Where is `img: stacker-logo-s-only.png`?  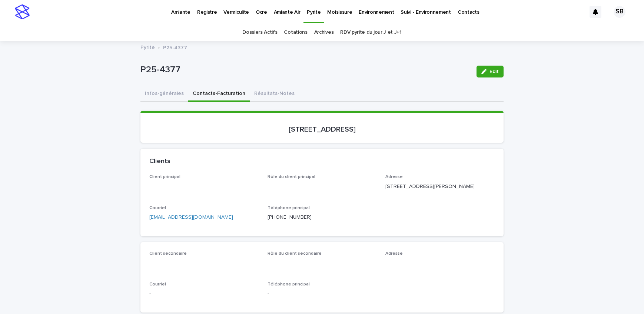 img: stacker-logo-s-only.png is located at coordinates (22, 12).